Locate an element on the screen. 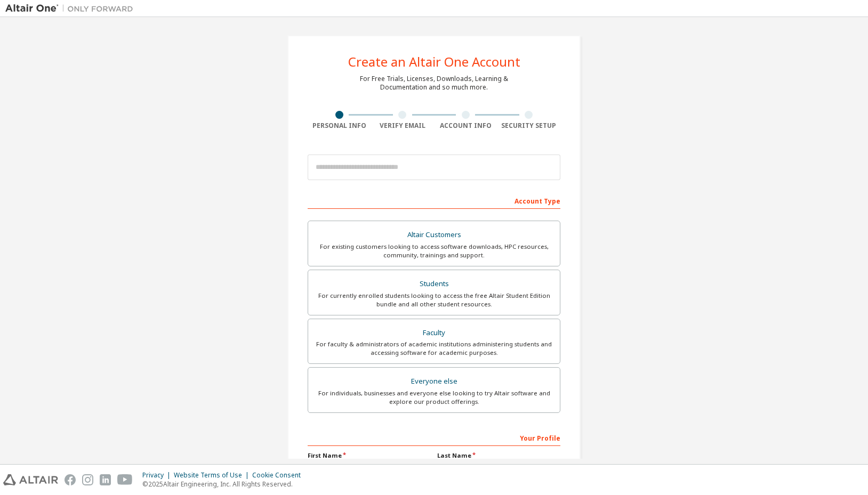 The height and width of the screenshot is (495, 868). p: © 2025 Altair Engineering, Inc. All Rights Reserved. is located at coordinates (225, 484).